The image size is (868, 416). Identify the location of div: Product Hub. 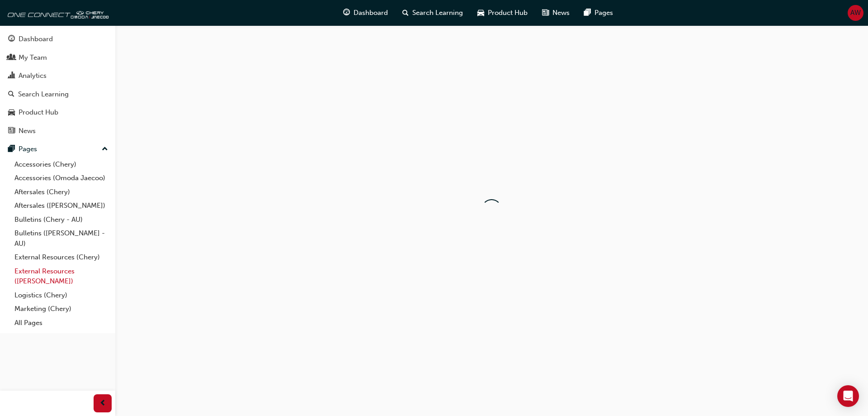
(39, 113).